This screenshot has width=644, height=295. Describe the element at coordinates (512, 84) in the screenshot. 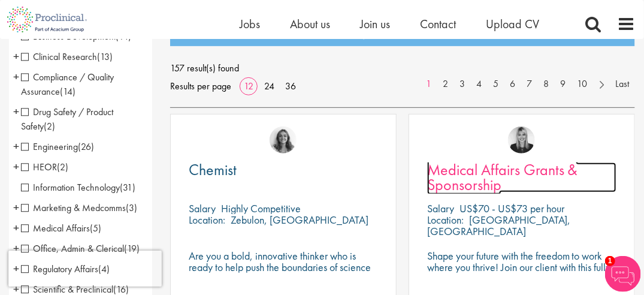

I see `a: 6` at that location.